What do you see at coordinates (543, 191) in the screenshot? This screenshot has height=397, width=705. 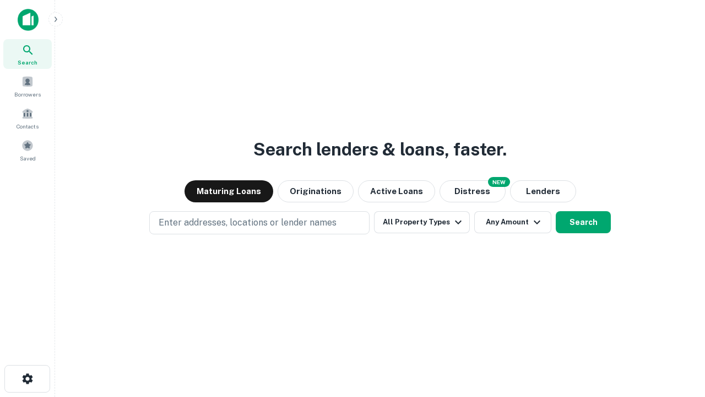 I see `button: Lenders` at bounding box center [543, 191].